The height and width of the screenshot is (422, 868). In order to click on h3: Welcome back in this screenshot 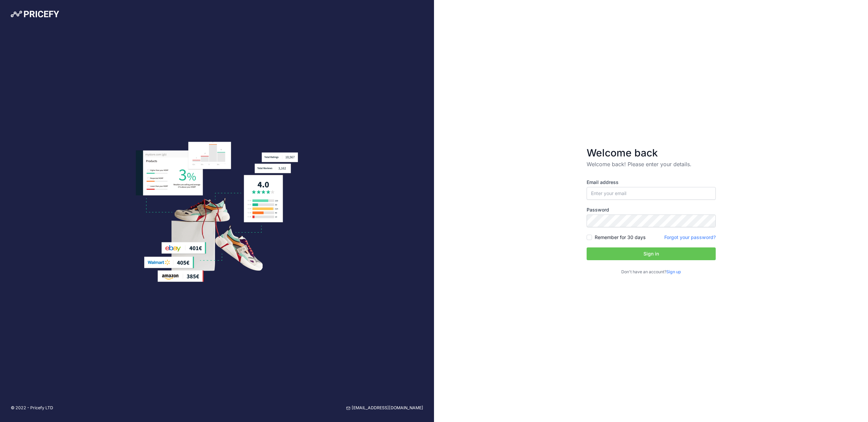, I will do `click(651, 153)`.